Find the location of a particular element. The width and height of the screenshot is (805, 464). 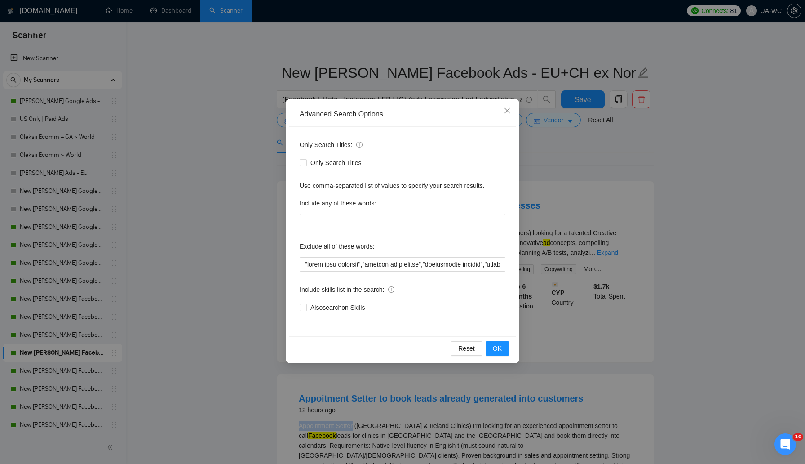

button: OK is located at coordinates (497, 348).